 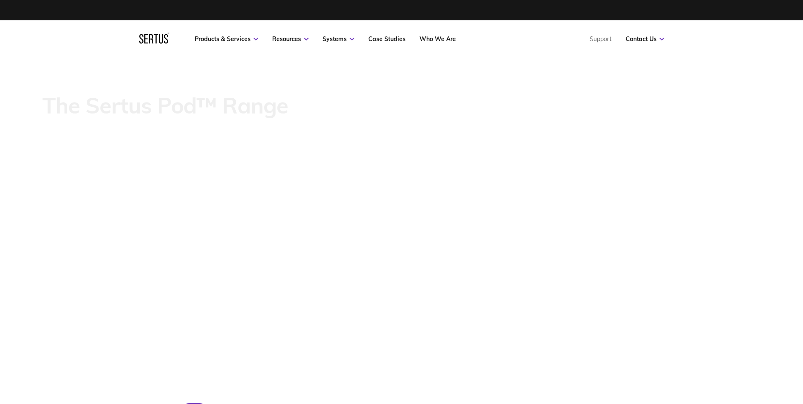 What do you see at coordinates (600, 39) in the screenshot?
I see `a: Support` at bounding box center [600, 39].